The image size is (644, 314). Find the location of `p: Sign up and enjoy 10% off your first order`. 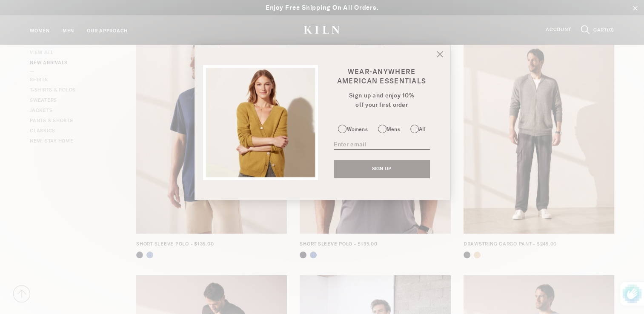

p: Sign up and enjoy 10% off your first order is located at coordinates (382, 100).